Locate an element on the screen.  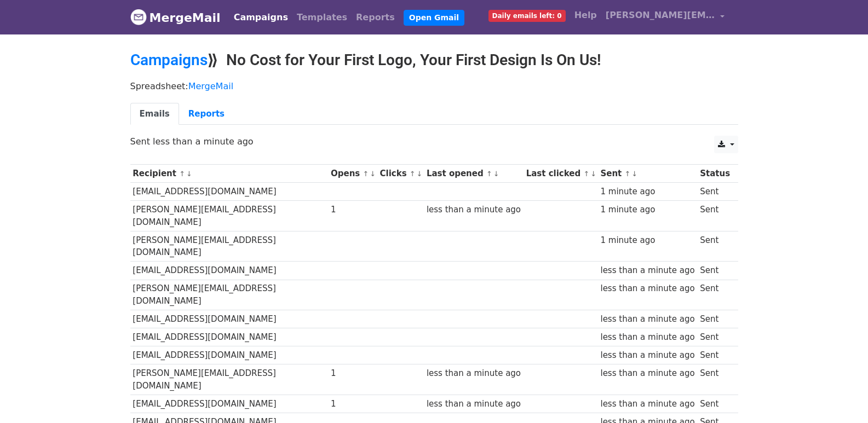
img: MergeMail logo is located at coordinates (139, 17).